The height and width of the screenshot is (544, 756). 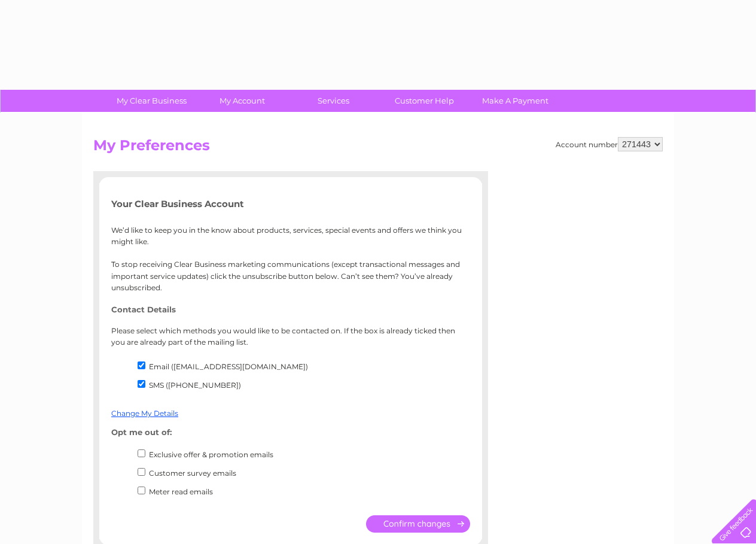 What do you see at coordinates (291, 310) in the screenshot?
I see `h4: Contact Details` at bounding box center [291, 310].